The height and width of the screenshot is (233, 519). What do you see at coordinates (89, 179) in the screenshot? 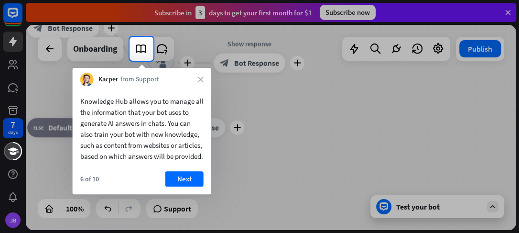
I see `div: 6 of 10` at bounding box center [89, 179].